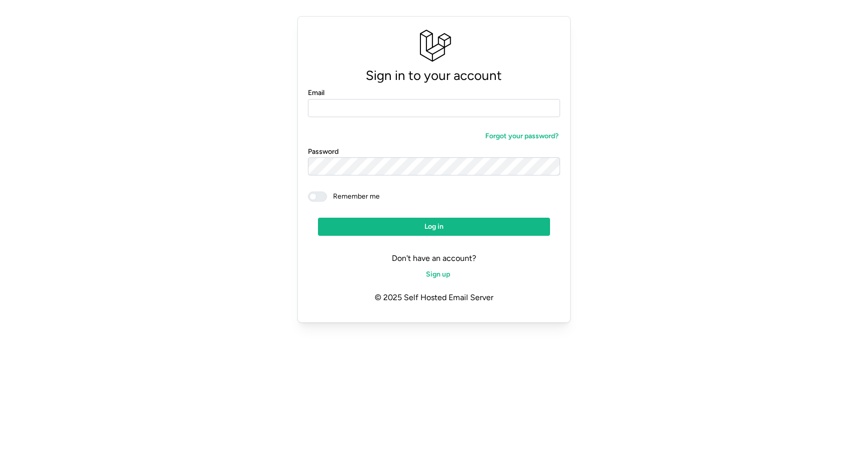 The height and width of the screenshot is (456, 868). Describe the element at coordinates (353, 197) in the screenshot. I see `span: Remember me` at that location.